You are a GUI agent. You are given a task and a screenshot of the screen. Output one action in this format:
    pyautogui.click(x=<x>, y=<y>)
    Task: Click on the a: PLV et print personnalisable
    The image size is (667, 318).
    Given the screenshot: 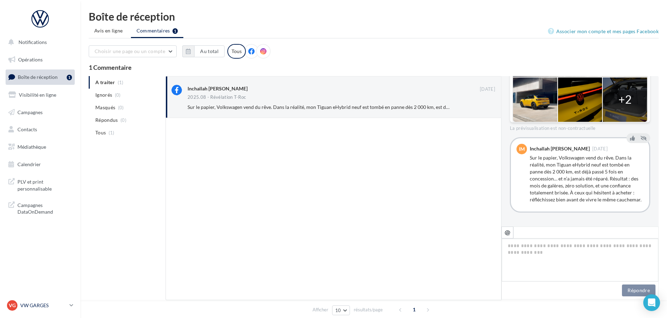 What is the action you would take?
    pyautogui.click(x=40, y=184)
    